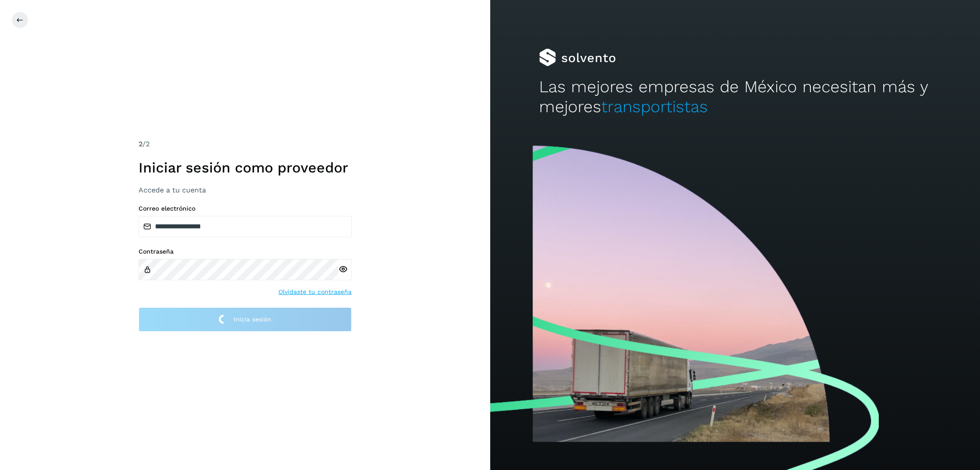  Describe the element at coordinates (315, 292) in the screenshot. I see `a: Olvidaste tu contraseña` at that location.